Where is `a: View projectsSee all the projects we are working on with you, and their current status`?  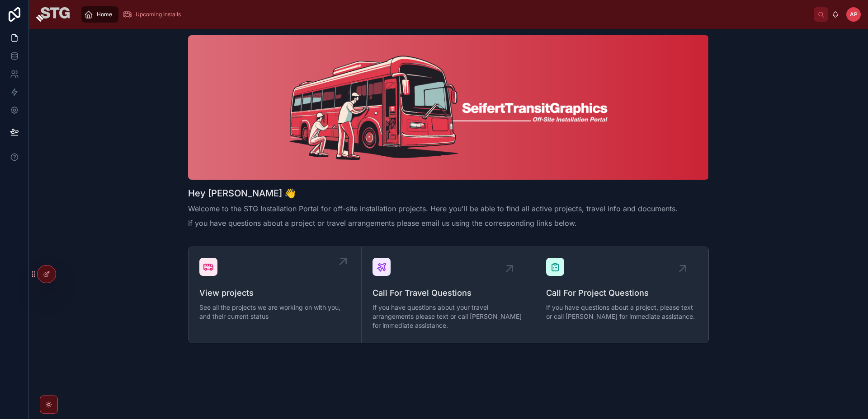
a: View projectsSee all the projects we are working on with you, and their current status is located at coordinates (275, 295).